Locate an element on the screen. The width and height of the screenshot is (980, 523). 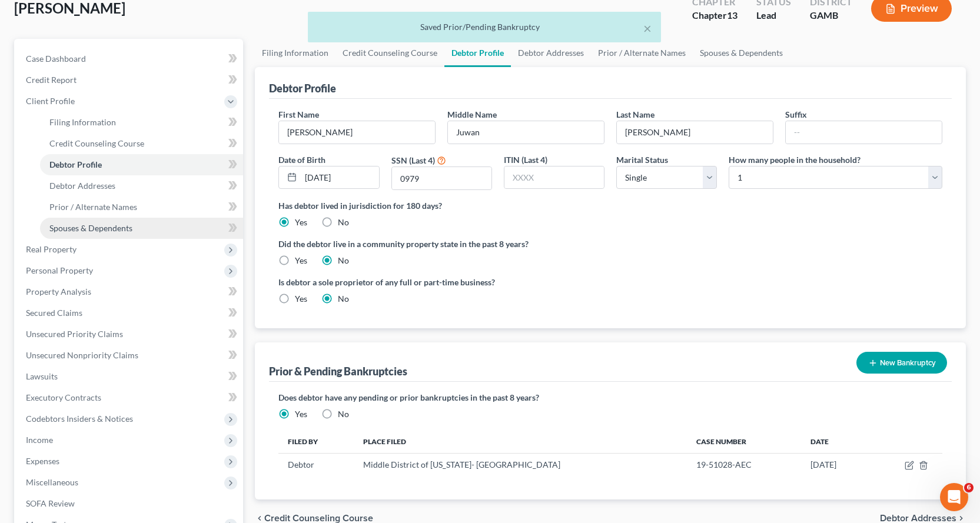
label: Suffix is located at coordinates (796, 114).